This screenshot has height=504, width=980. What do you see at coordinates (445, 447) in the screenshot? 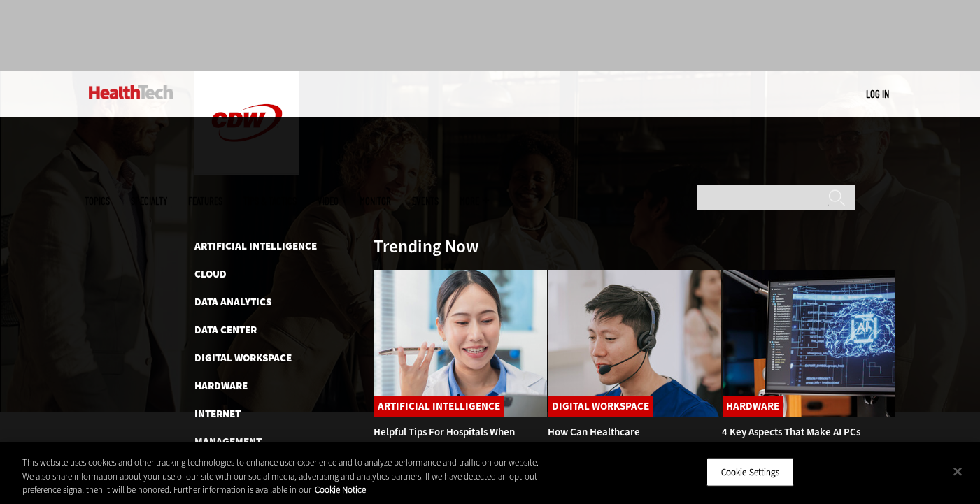
I see `a: Helpful Tips for Hospitals When Implementing Microsoft Dragon Copilot` at bounding box center [445, 447].